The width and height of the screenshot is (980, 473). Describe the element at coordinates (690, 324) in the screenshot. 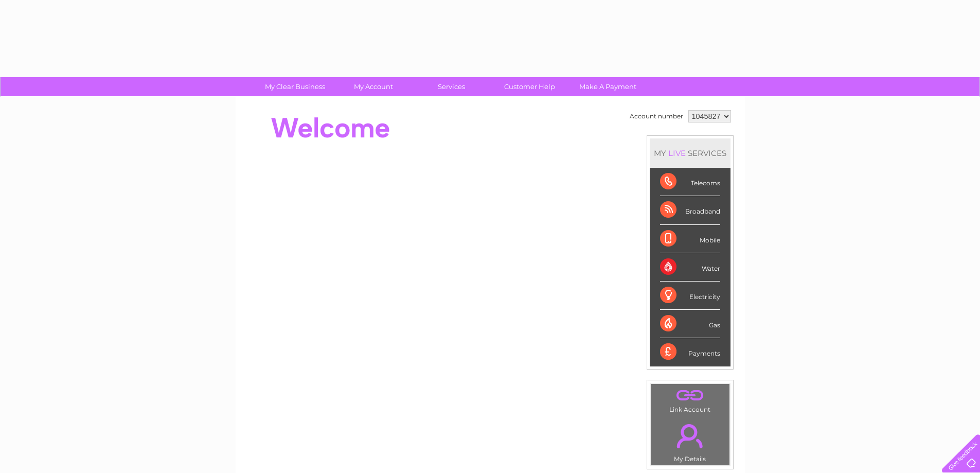

I see `div: Gas` at that location.